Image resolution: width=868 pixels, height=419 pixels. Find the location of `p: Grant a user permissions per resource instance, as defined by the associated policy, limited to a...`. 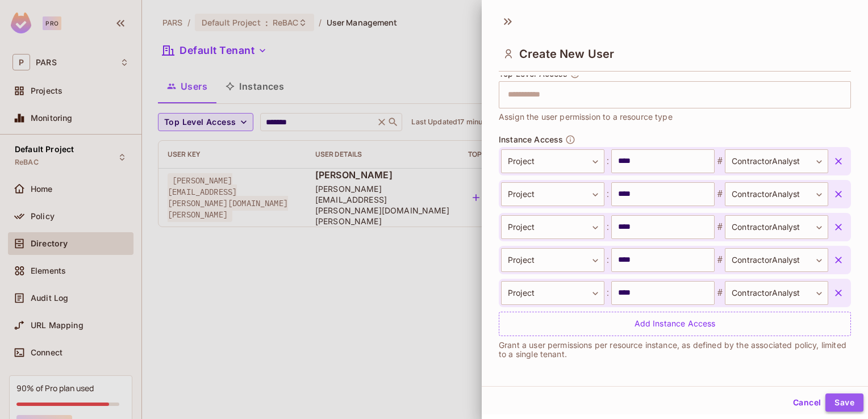

p: Grant a user permissions per resource instance, as defined by the associated policy, limited to a... is located at coordinates (675, 350).